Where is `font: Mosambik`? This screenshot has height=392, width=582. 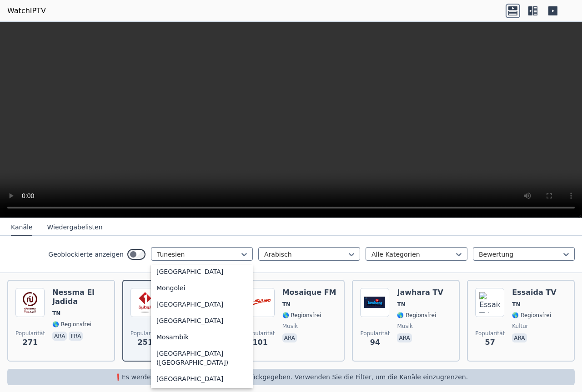
font: Mosambik is located at coordinates (172, 337).